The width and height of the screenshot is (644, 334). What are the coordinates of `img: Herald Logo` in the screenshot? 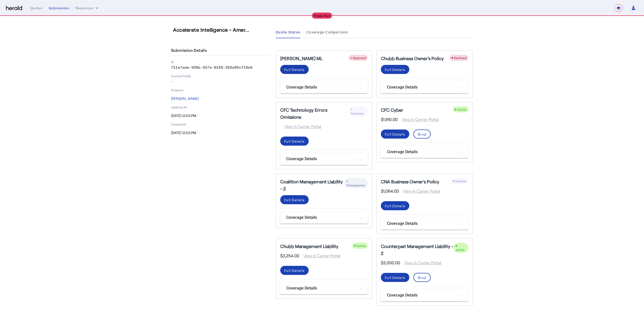 It's located at (14, 8).